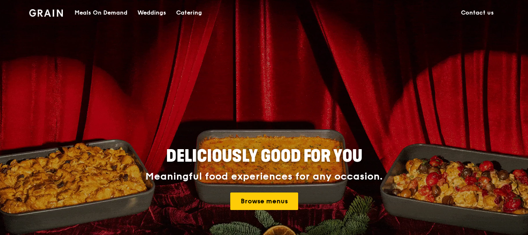  What do you see at coordinates (264, 156) in the screenshot?
I see `span: Deliciously good for you` at bounding box center [264, 156].